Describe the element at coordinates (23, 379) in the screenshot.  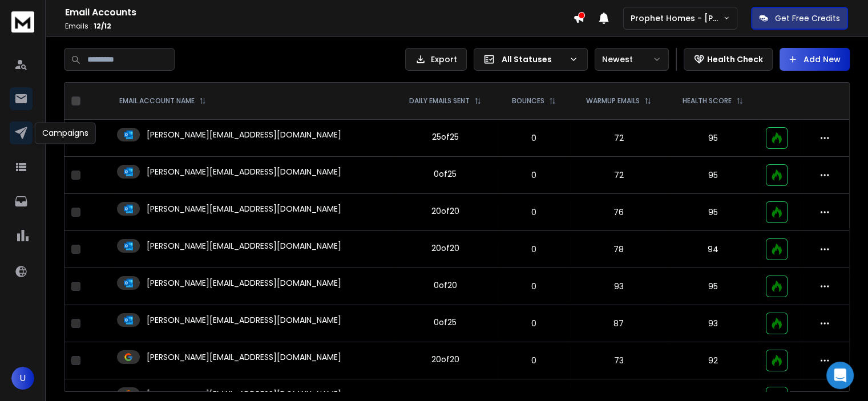
I see `button: U` at that location.